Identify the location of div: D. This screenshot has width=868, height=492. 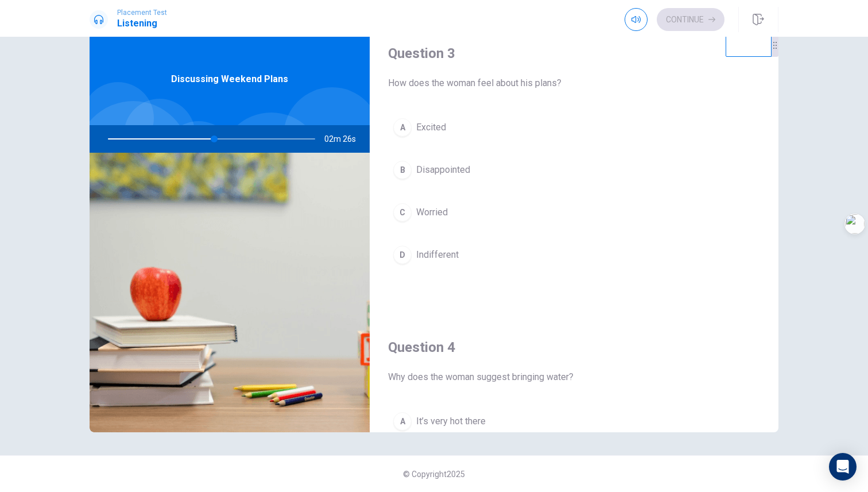
(403, 255).